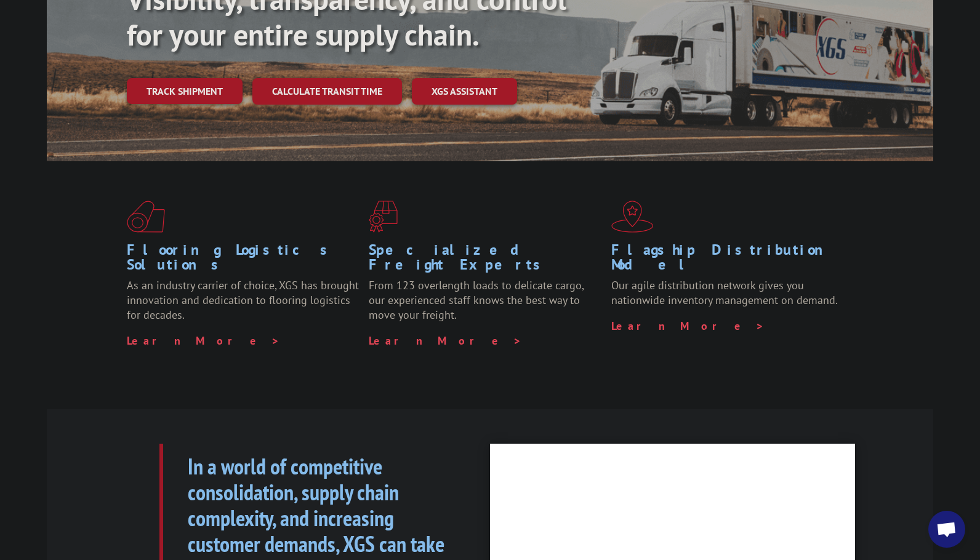  What do you see at coordinates (725, 292) in the screenshot?
I see `span: Our agile distribution network gives you nationwide inventory management on demand.` at bounding box center [725, 292].